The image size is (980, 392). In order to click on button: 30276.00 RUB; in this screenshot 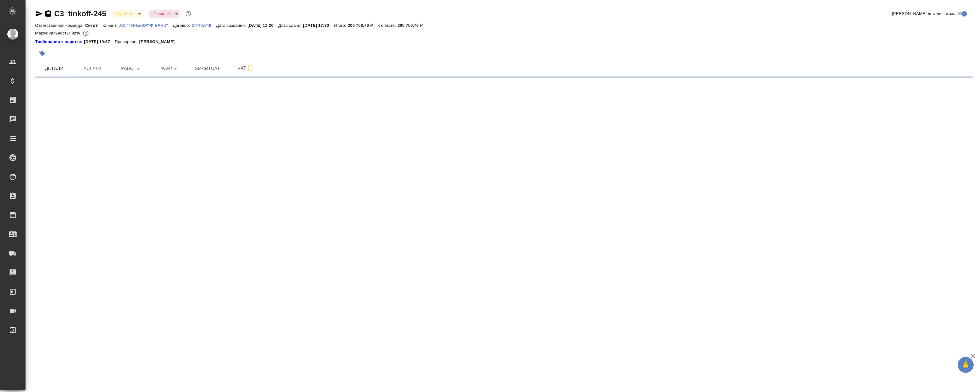, I will do `click(86, 33)`.